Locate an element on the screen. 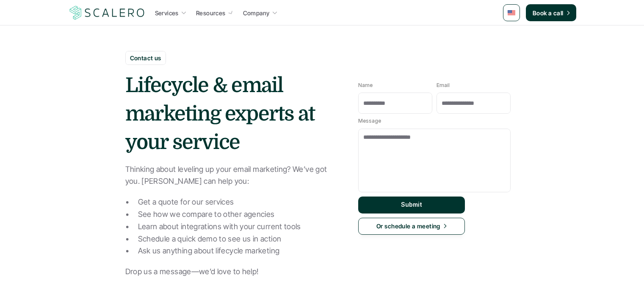  p: Book a call is located at coordinates (549, 13).